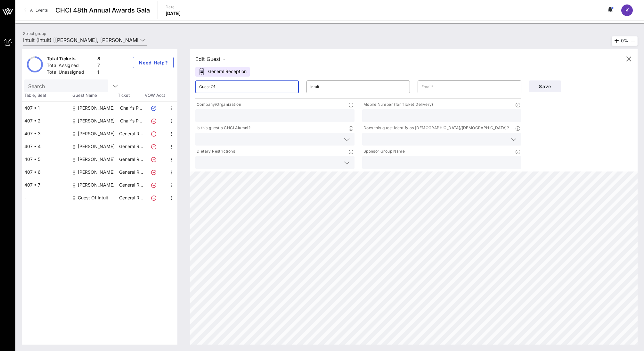 The width and height of the screenshot is (644, 351). What do you see at coordinates (46, 172) in the screenshot?
I see `div: 407 • 6` at bounding box center [46, 172].